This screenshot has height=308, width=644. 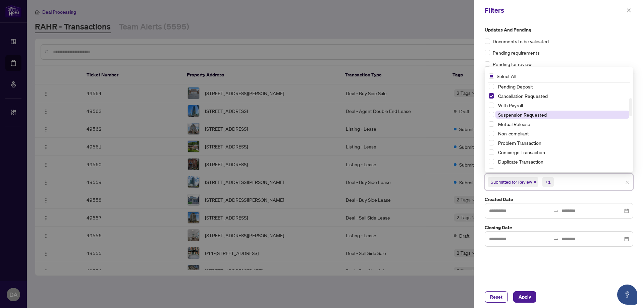 I want to click on span: Select Pending Deposit, so click(x=492, y=86).